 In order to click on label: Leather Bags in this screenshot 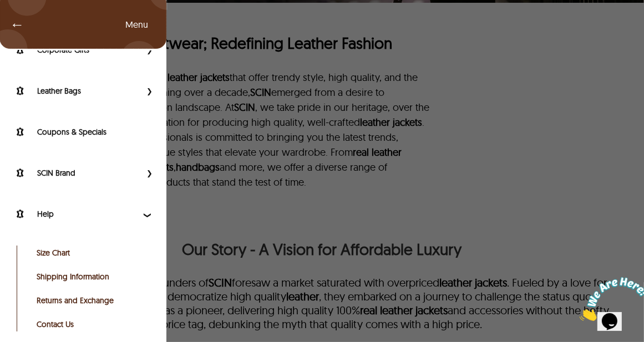, I will do `click(89, 91)`.